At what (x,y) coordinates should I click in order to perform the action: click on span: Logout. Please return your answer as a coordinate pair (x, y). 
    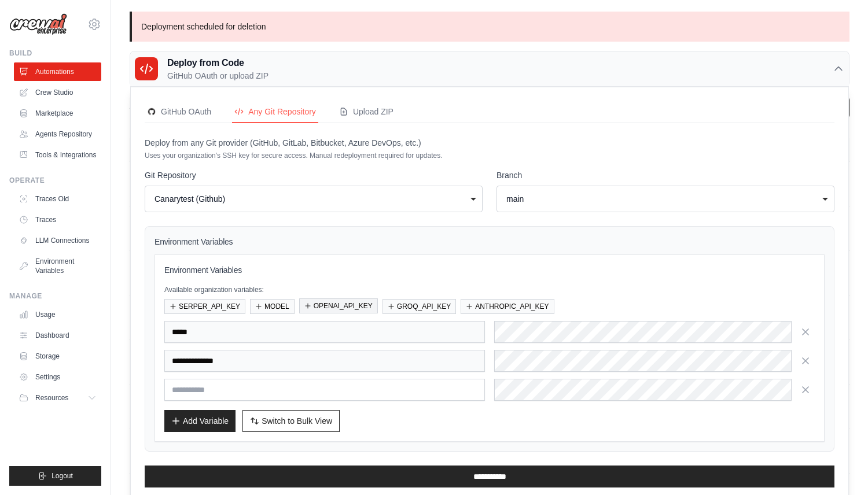
    Looking at the image, I should click on (62, 476).